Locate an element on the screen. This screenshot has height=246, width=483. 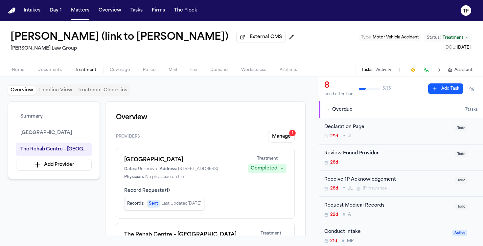
button: Activity is located at coordinates (384, 70).